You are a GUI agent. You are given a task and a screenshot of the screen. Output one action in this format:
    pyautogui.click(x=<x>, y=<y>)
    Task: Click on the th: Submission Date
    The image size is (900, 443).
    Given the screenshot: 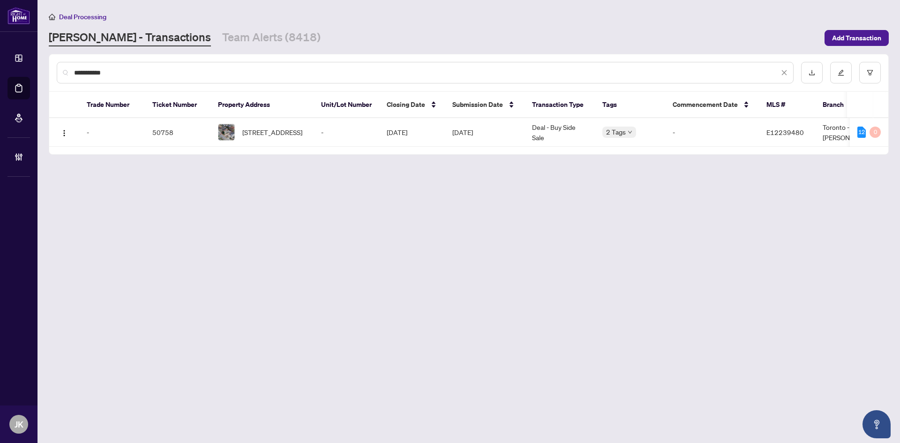 What is the action you would take?
    pyautogui.click(x=485, y=105)
    